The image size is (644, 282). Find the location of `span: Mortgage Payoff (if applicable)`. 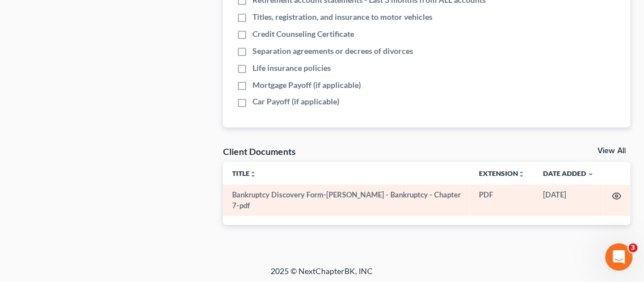

span: Mortgage Payoff (if applicable) is located at coordinates (306, 85).